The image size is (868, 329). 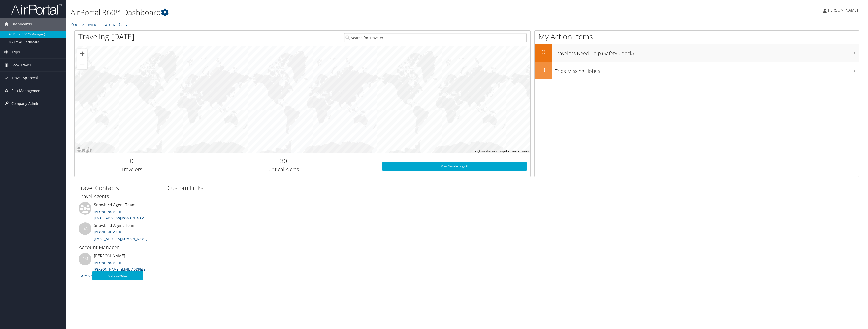 What do you see at coordinates (697, 53) in the screenshot?
I see `a: 0Travelers Need Help (Safety Check)` at bounding box center [697, 53].